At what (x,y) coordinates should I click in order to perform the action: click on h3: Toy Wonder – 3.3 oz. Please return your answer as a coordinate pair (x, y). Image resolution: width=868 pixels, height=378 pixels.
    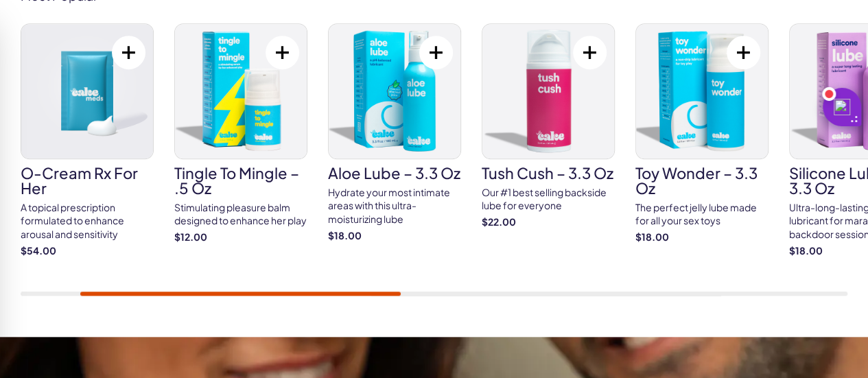
    Looking at the image, I should click on (702, 181).